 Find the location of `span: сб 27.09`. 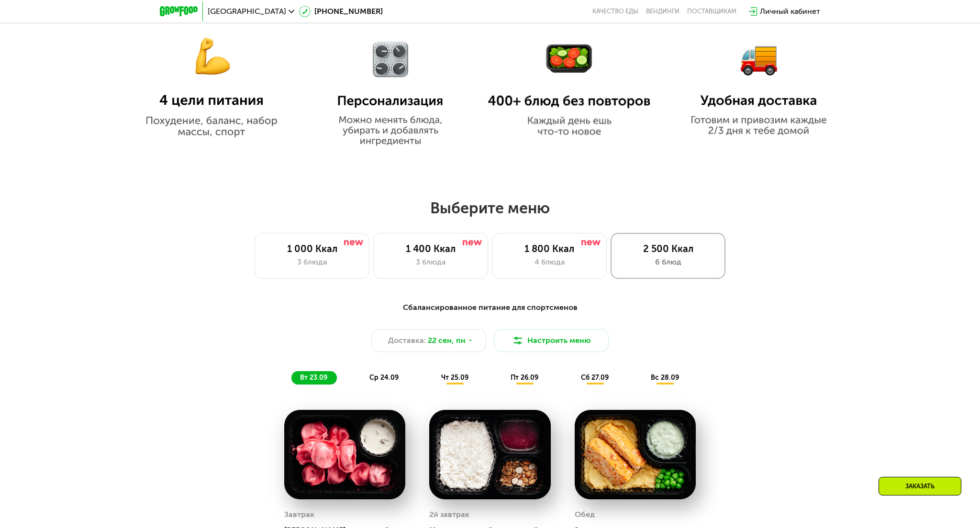

span: сб 27.09 is located at coordinates (595, 378).